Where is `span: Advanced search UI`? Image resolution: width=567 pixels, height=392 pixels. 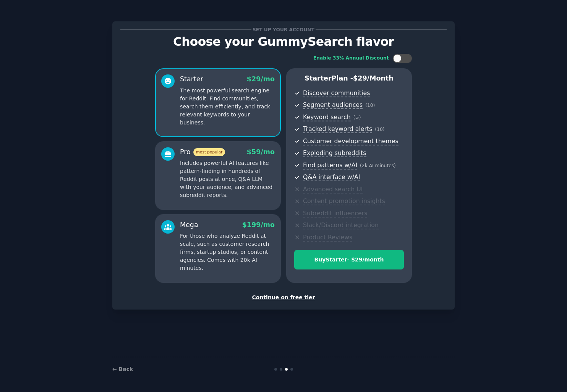
span: Advanced search UI is located at coordinates (333, 189).